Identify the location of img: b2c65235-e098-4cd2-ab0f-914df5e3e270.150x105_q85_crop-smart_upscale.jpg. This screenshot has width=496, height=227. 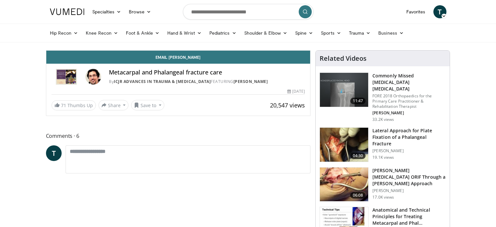
(344, 90).